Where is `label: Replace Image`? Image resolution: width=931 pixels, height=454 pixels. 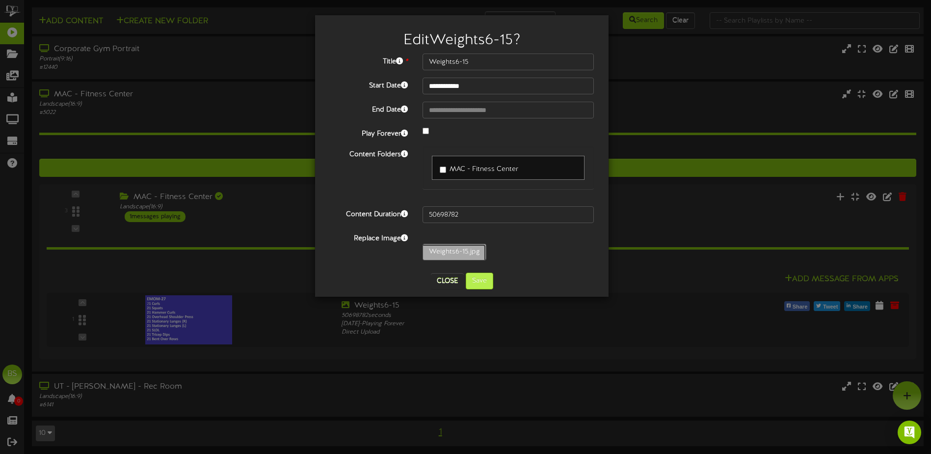
label: Replace Image is located at coordinates (369, 237).